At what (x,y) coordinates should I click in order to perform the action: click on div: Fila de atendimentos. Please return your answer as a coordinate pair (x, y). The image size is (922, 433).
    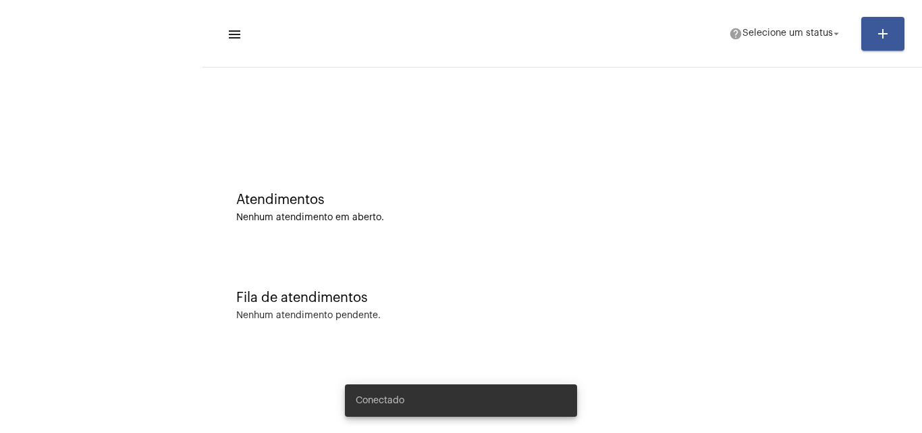
    Looking at the image, I should click on (562, 298).